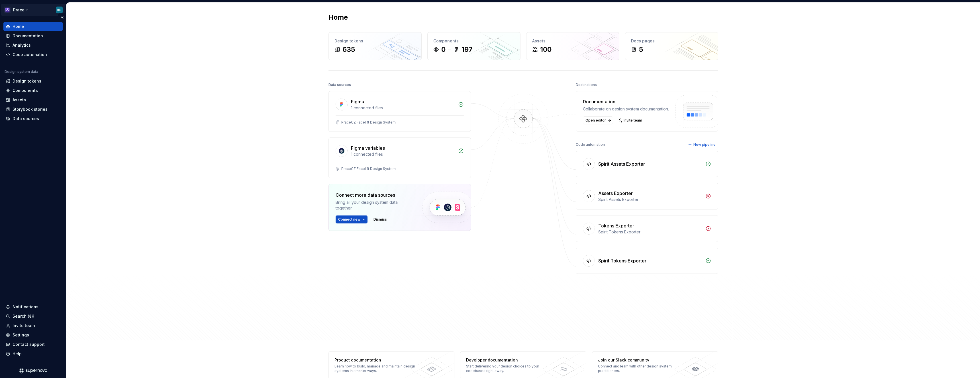 Image resolution: width=980 pixels, height=378 pixels. I want to click on a: Data sources, so click(33, 119).